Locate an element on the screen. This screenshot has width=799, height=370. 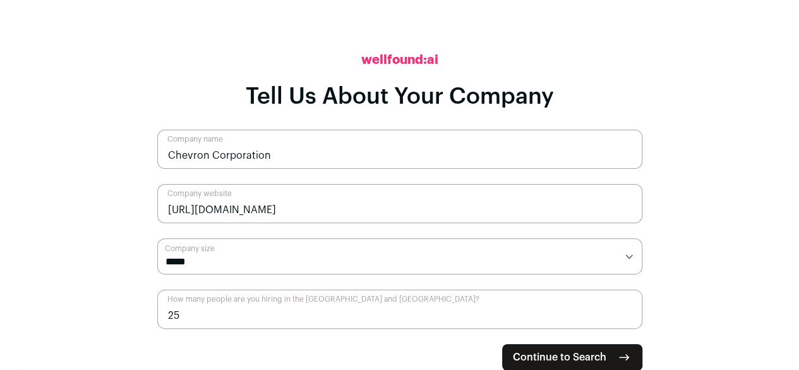
input: How many people are you hiring in the US and Canada? is located at coordinates (400, 309).